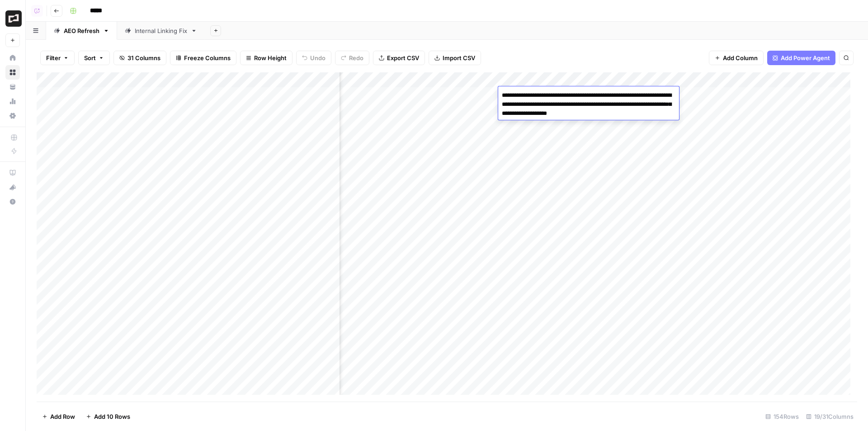 This screenshot has height=431, width=868. What do you see at coordinates (352, 58) in the screenshot?
I see `button: Redo` at bounding box center [352, 58].